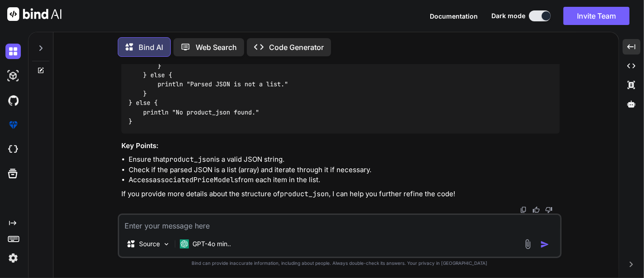  I want to click on img: premium, so click(13, 125).